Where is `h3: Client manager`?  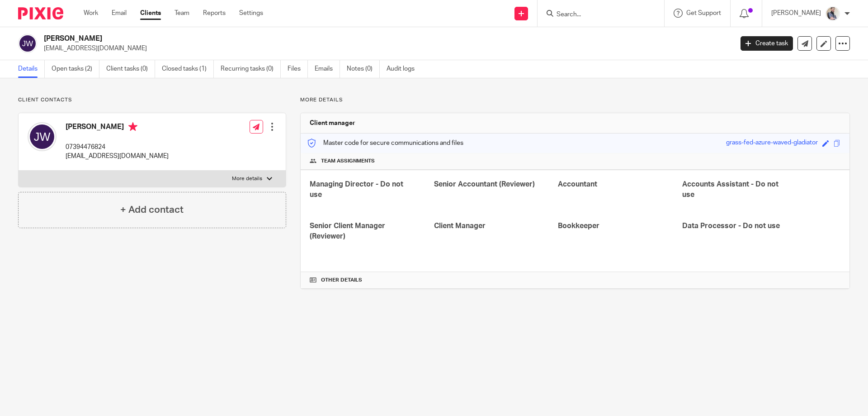 h3: Client manager is located at coordinates (332, 123).